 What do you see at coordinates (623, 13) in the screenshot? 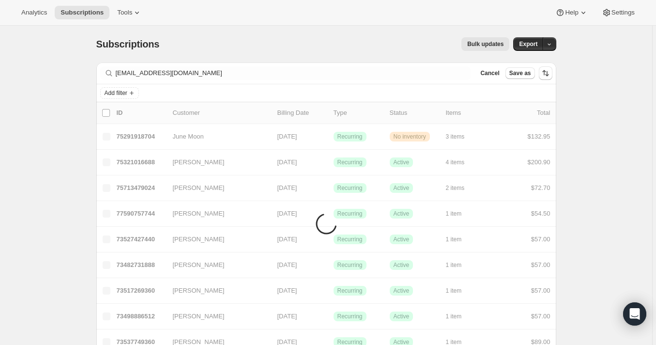
I see `span: Settings` at bounding box center [623, 13].